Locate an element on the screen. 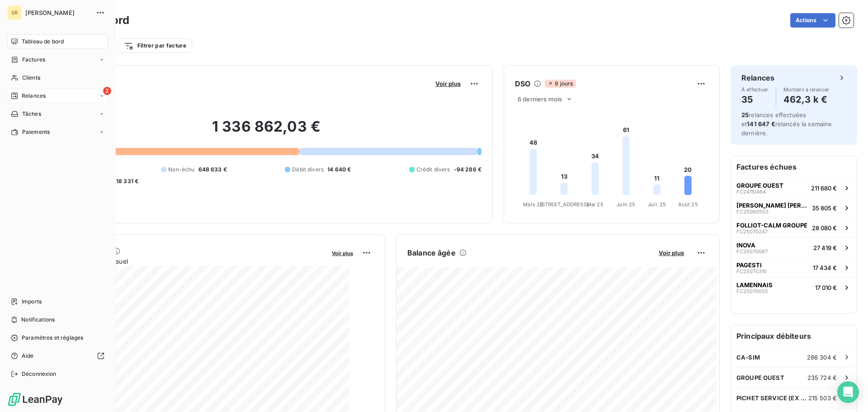  span: Crédit divers is located at coordinates (433, 170).